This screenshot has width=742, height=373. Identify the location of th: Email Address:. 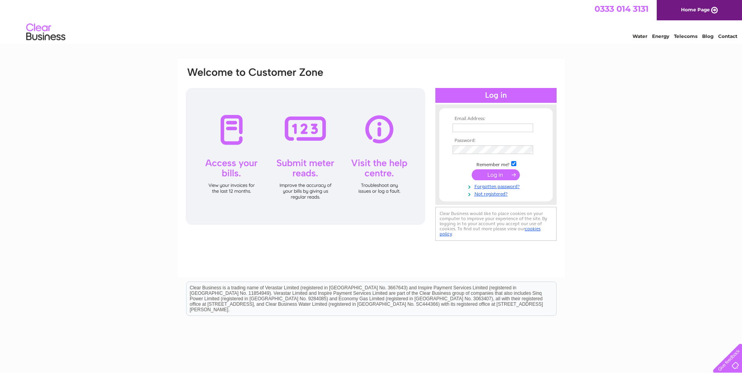
(496, 119).